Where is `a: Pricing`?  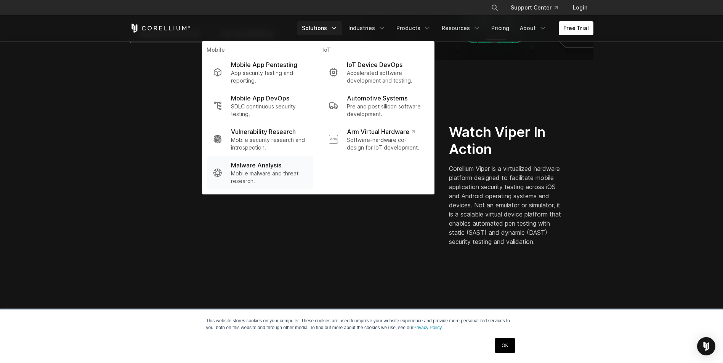 a: Pricing is located at coordinates (500, 28).